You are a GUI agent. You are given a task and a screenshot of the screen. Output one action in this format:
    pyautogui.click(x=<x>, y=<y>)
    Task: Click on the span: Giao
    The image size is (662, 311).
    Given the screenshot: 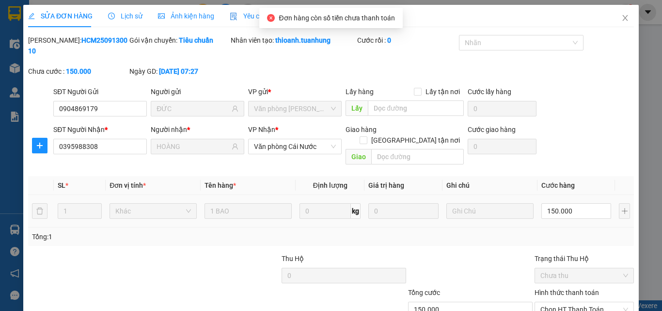 What is the action you would take?
    pyautogui.click(x=358, y=157)
    